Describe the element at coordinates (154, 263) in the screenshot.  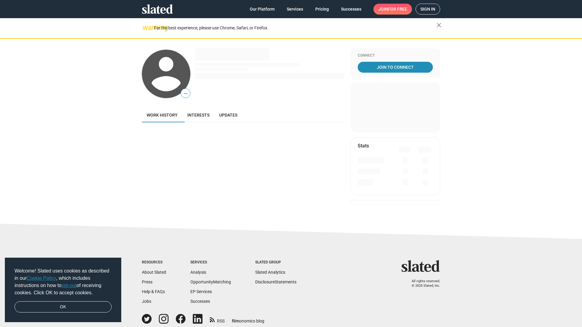
I see `div: Resources` at that location.